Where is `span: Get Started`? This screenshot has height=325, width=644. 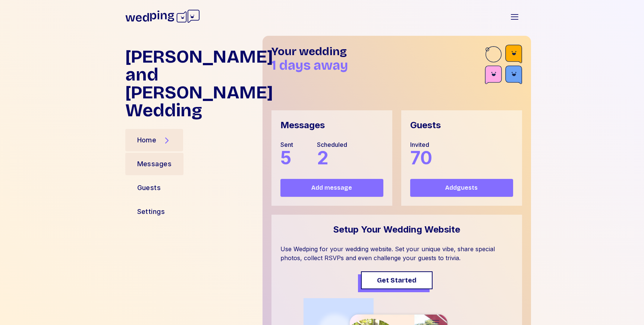
span: Get Started is located at coordinates (397, 280).